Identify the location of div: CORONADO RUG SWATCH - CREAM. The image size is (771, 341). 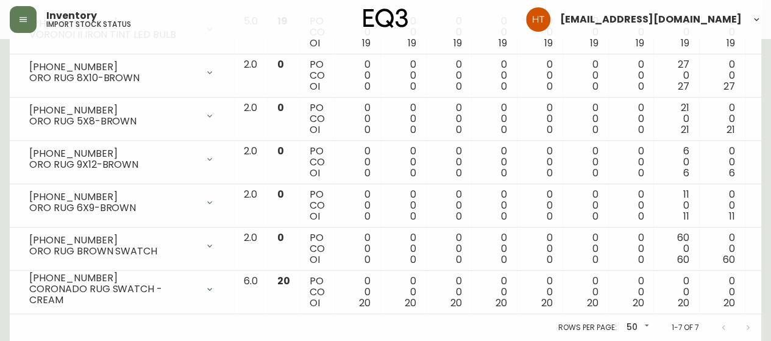
(113, 294).